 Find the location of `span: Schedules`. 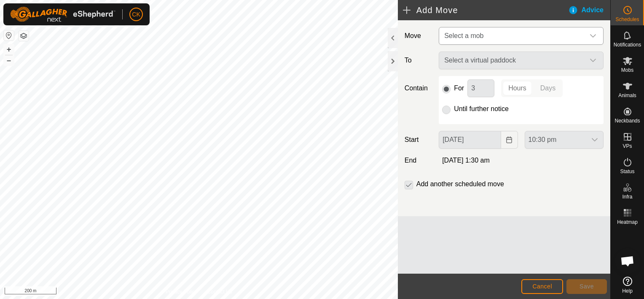

span: Schedules is located at coordinates (627, 19).